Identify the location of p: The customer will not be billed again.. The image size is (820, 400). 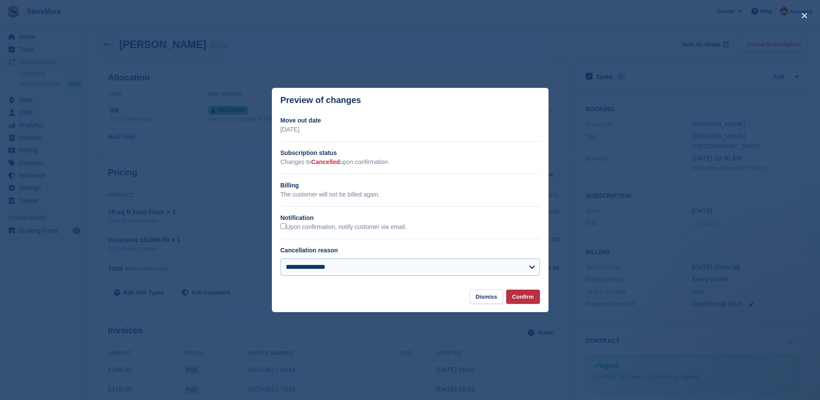
(410, 194).